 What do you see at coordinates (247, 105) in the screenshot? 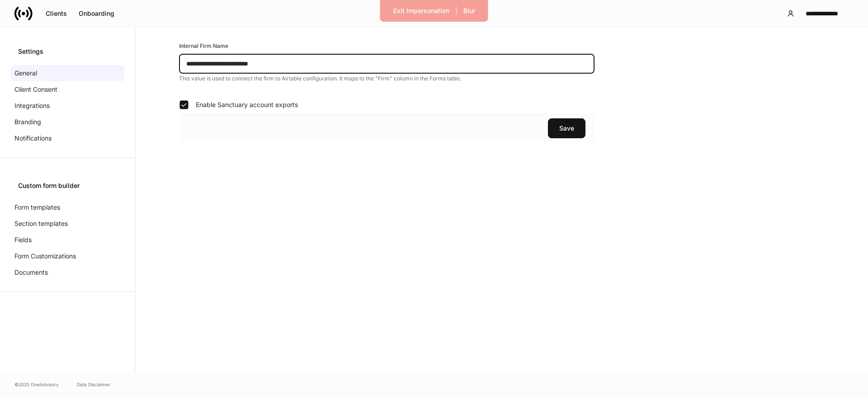
I see `span: Enable Sanctuary account exports` at bounding box center [247, 105].